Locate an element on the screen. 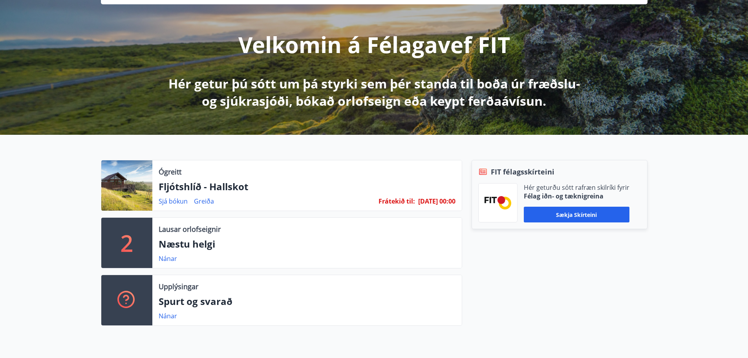 Image resolution: width=748 pixels, height=358 pixels. button: Sækja skírteini is located at coordinates (577, 214).